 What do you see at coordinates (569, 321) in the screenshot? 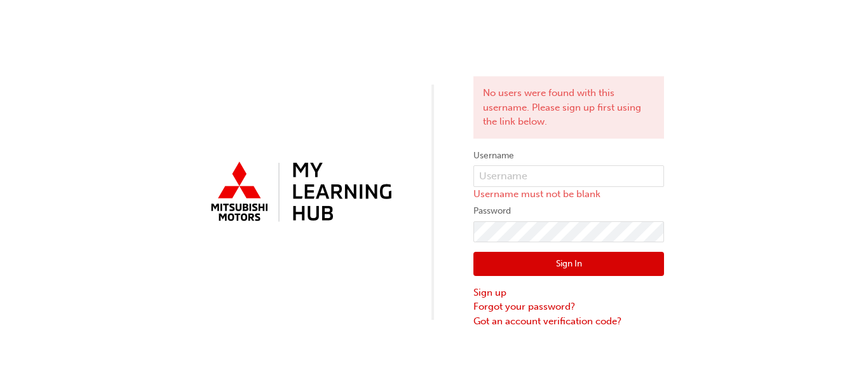
I see `a: Got an account verification code?` at bounding box center [569, 321].